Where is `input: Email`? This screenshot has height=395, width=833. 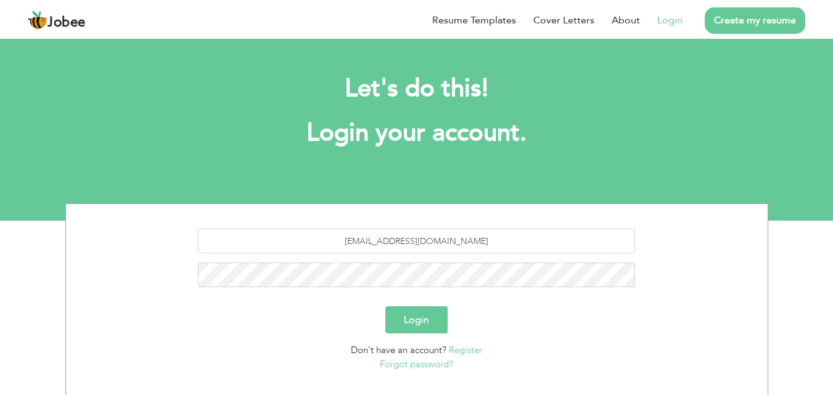
input: Email is located at coordinates (416, 241).